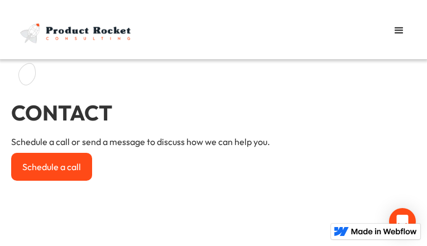 Image resolution: width=427 pixels, height=246 pixels. I want to click on img: Made in Webflow, so click(384, 231).